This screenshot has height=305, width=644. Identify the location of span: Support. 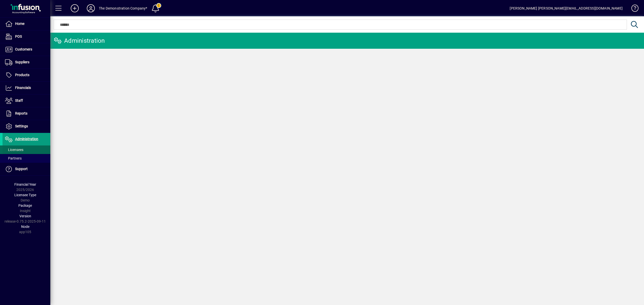
(22, 169).